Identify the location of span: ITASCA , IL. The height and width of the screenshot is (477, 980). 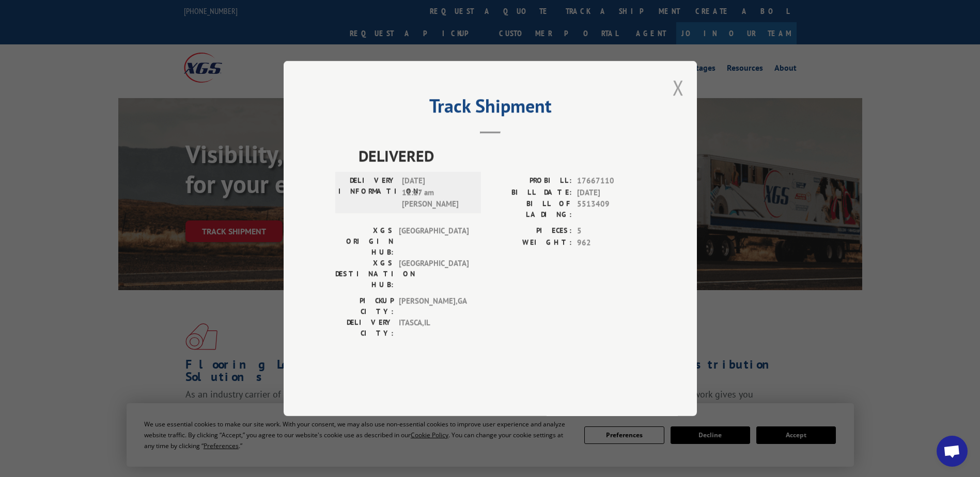
(434, 328).